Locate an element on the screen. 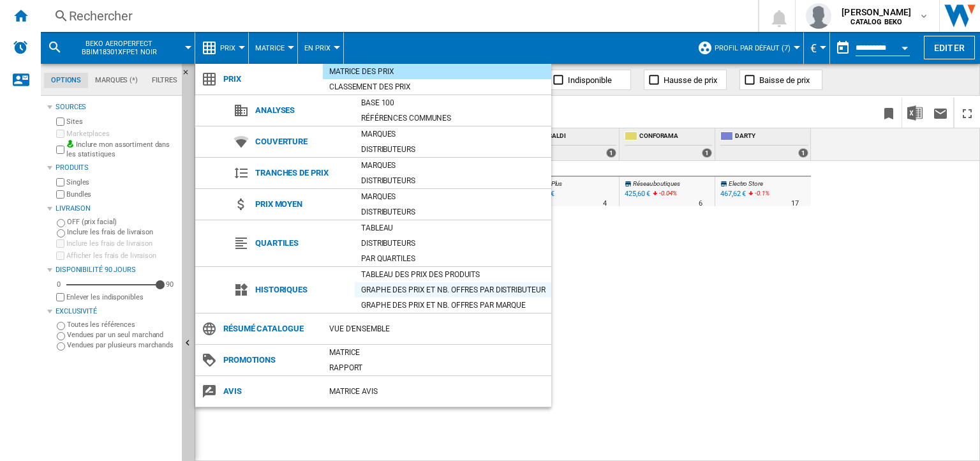  div: Tableau is located at coordinates (453, 228).